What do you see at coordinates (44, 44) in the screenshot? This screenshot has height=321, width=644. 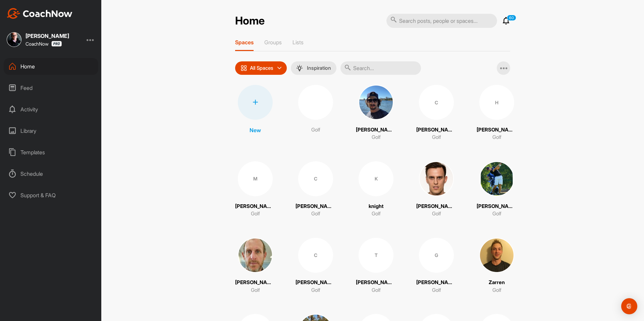 I see `div: CoachNow` at bounding box center [44, 44].